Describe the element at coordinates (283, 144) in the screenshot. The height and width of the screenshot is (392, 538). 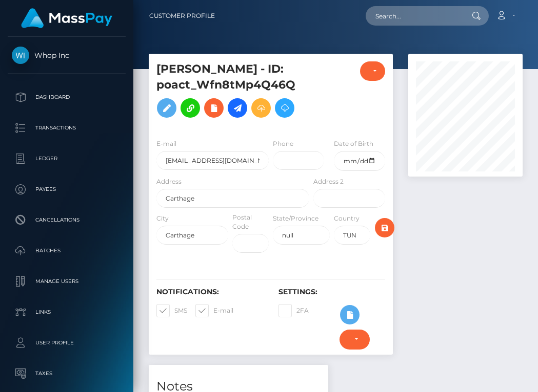
I see `label: Phone` at that location.